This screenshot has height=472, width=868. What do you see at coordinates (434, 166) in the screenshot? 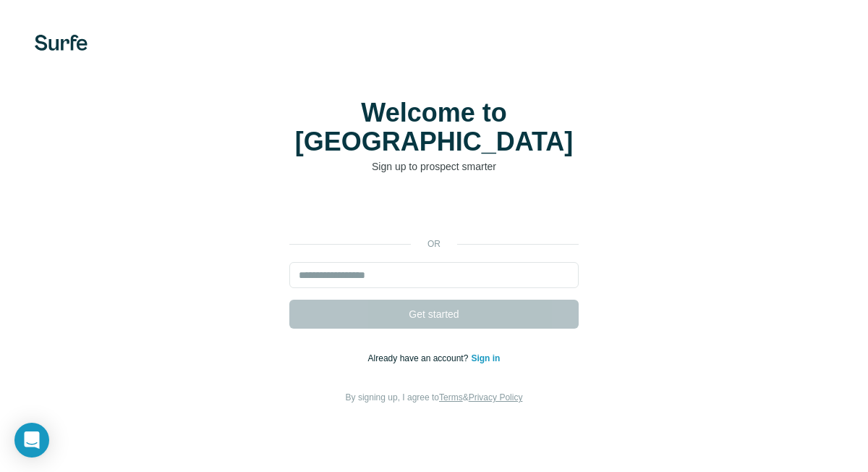
I see `p: Sign up to prospect smarter` at bounding box center [434, 166].